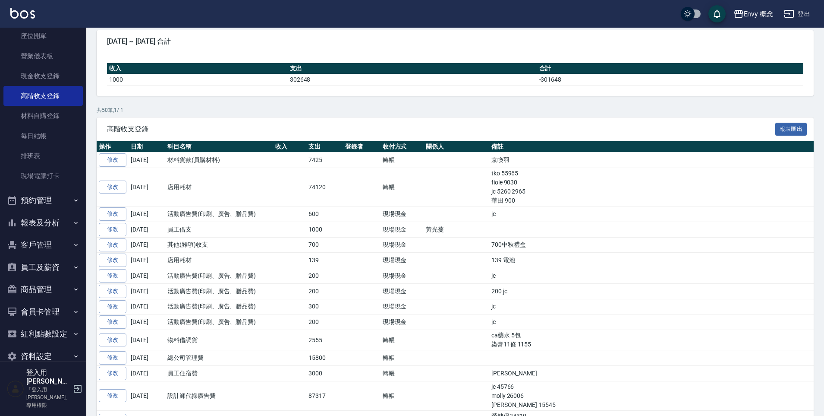  I want to click on td: 200 jc, so click(652, 291).